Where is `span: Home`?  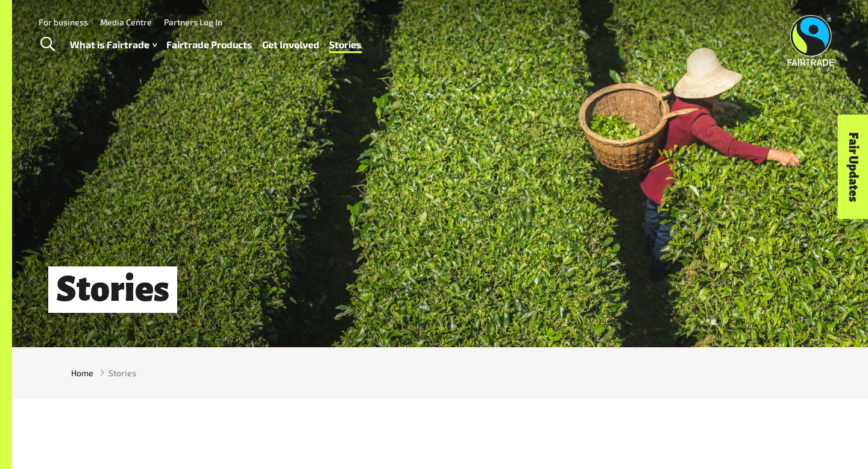 span: Home is located at coordinates (82, 372).